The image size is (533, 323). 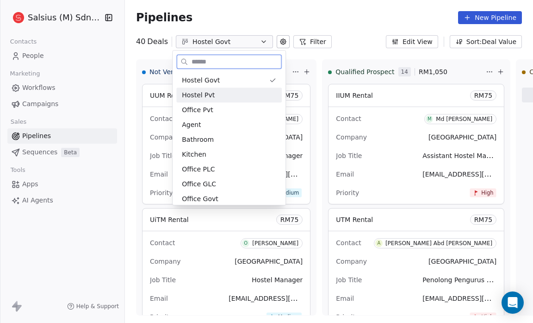 I want to click on span: Office PLC, so click(x=198, y=169).